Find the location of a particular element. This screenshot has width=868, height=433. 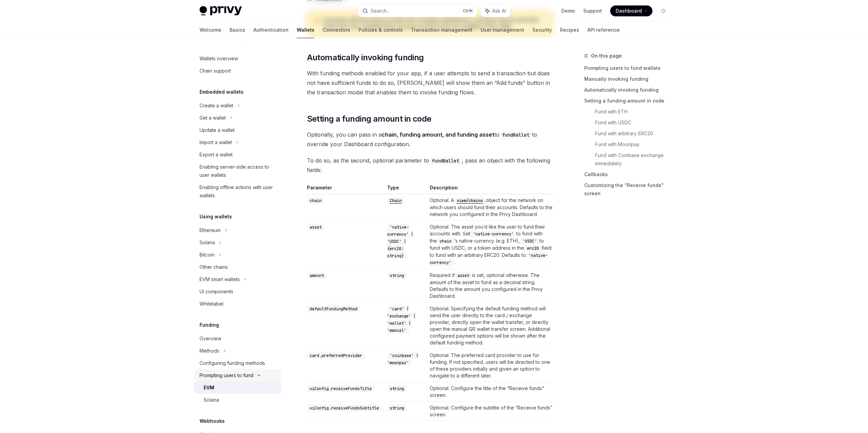

a: Authentication is located at coordinates (271, 30).